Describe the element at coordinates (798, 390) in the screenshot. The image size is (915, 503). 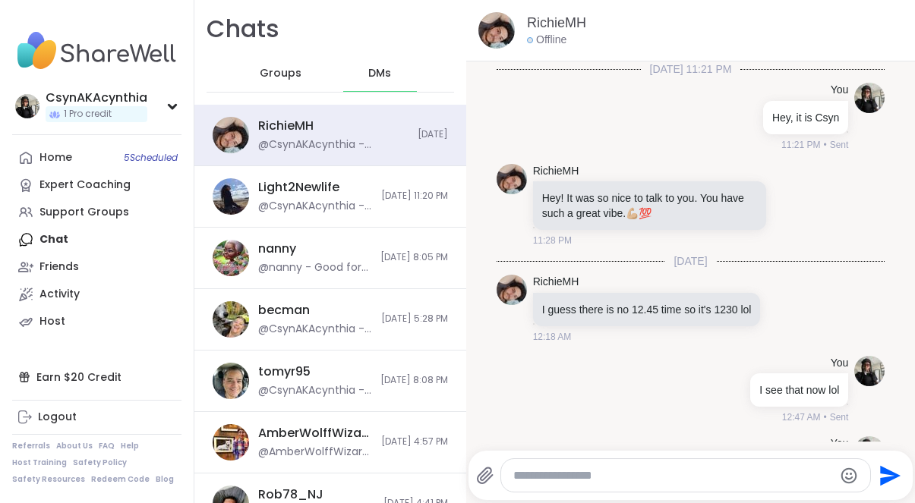
I see `p: I see that now lol` at that location.